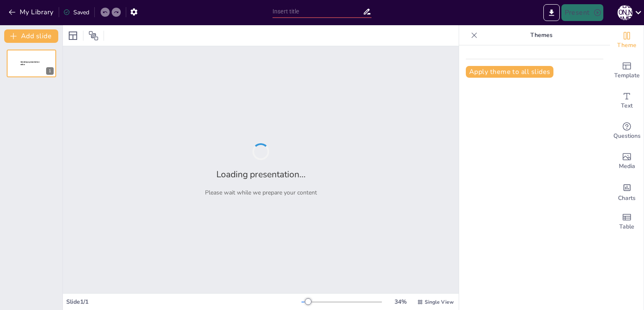  What do you see at coordinates (510, 72) in the screenshot?
I see `button: Apply theme to all slides` at bounding box center [510, 72].